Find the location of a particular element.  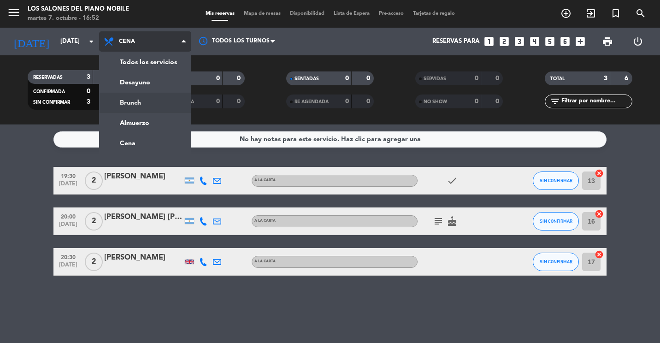

span: Reservas para is located at coordinates (456, 41).